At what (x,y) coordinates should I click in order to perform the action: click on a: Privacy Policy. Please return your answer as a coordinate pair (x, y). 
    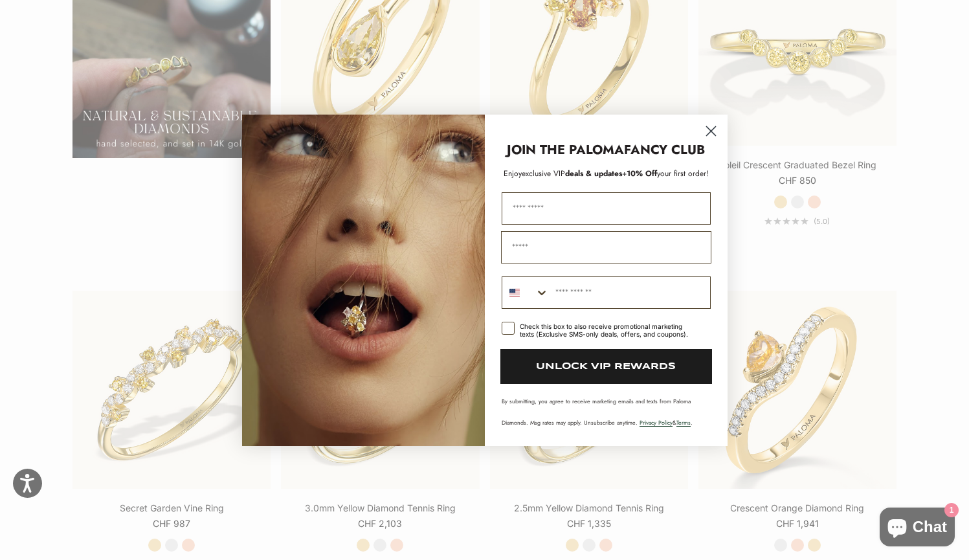
    Looking at the image, I should click on (656, 422).